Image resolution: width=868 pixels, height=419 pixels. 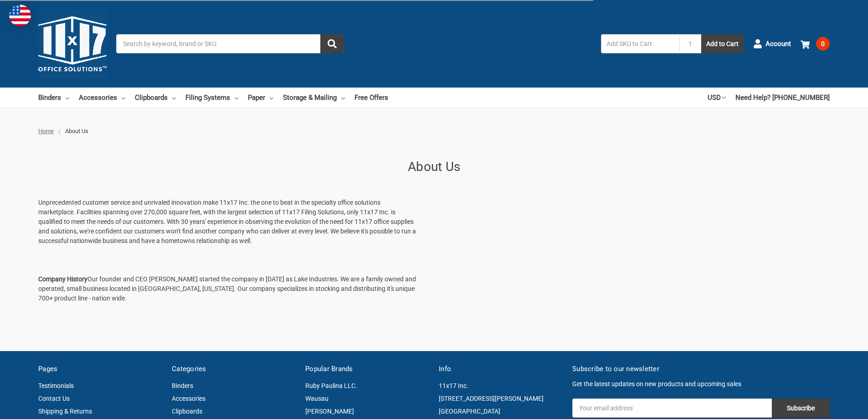 I want to click on a: 0, so click(x=815, y=44).